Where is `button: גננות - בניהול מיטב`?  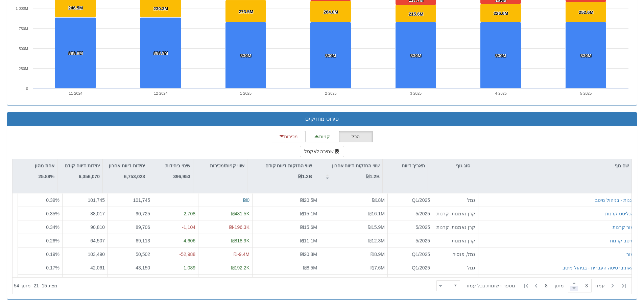 button: גננות - בניהול מיטב is located at coordinates (614, 200).